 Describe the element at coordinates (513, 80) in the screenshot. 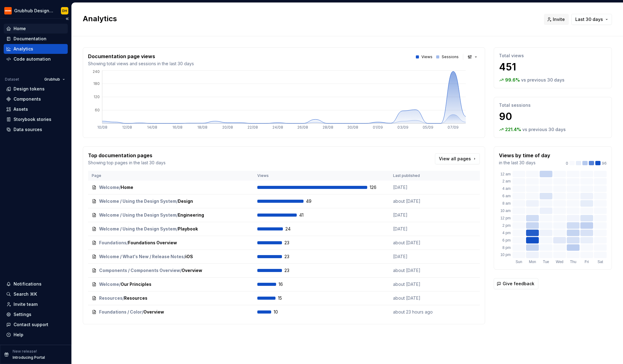

I see `p: 99.6 %` at that location.